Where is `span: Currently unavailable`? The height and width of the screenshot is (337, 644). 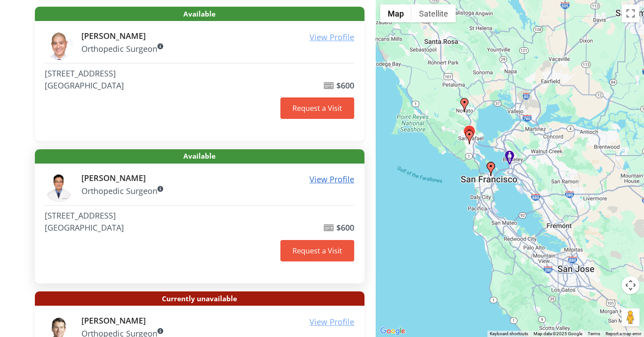
span: Currently unavailable is located at coordinates (199, 299).